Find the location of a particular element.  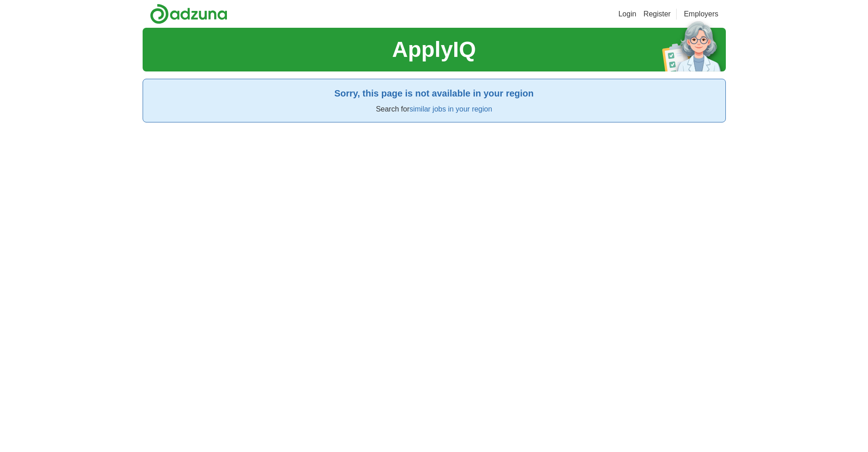

p: Search for is located at coordinates (434, 110).